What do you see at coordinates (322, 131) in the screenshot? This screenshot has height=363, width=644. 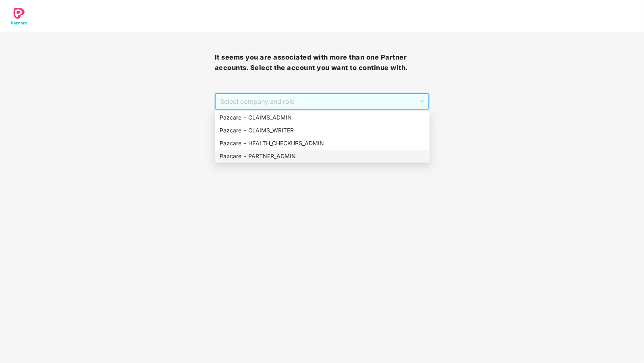 I see `div: Pazcare - CLAIMS_WRITER` at bounding box center [322, 131].